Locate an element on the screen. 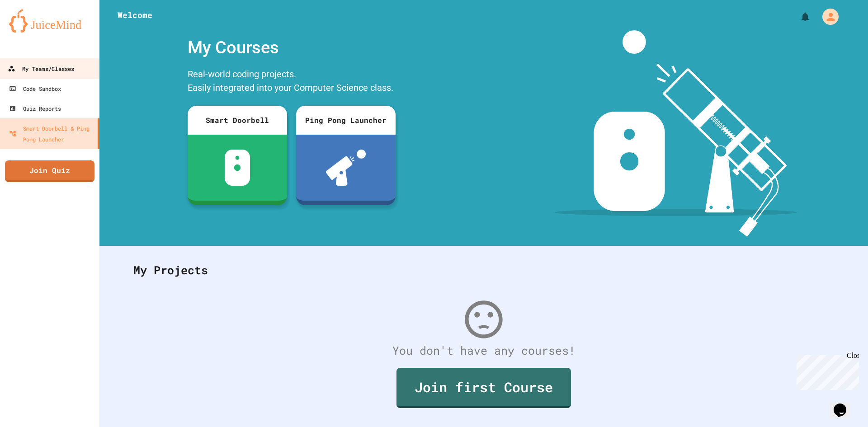 This screenshot has width=868, height=427. div: Quiz Reports is located at coordinates (35, 109).